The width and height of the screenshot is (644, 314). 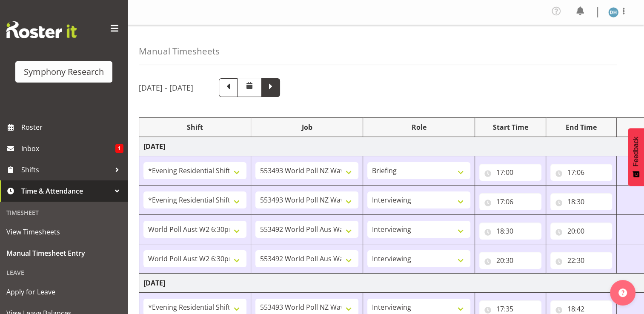 I want to click on span: 1, so click(x=119, y=148).